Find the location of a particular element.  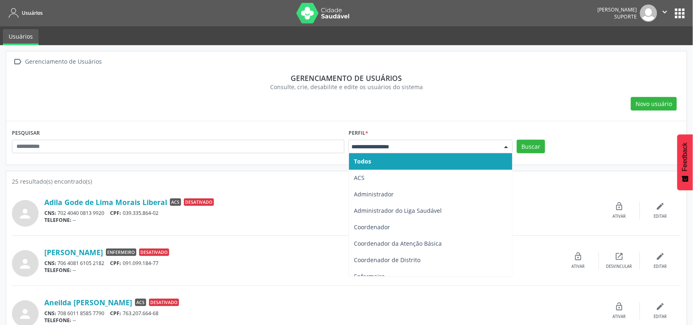

span: Suporte is located at coordinates (626, 16).